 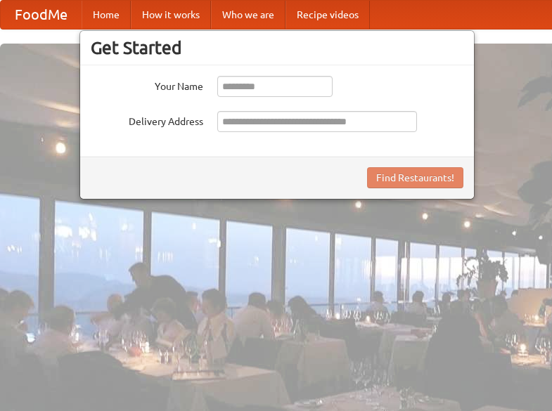 What do you see at coordinates (41, 15) in the screenshot?
I see `a: FoodMe` at bounding box center [41, 15].